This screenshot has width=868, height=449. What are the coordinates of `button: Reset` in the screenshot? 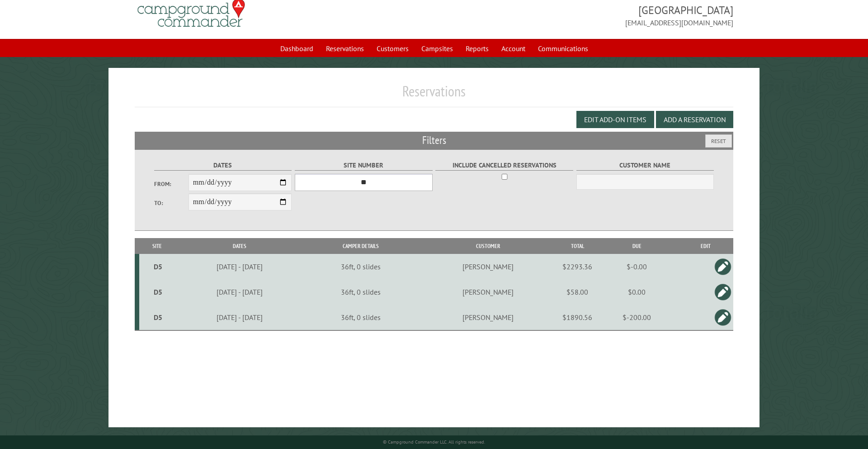 It's located at (718, 140).